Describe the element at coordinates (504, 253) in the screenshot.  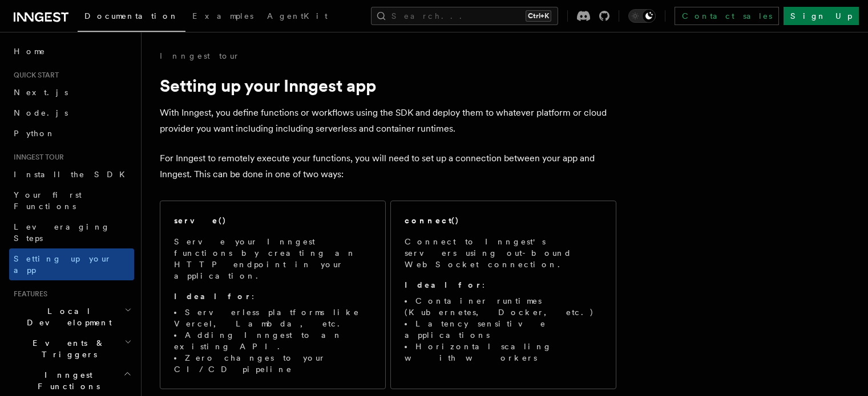
I see `p: Connect to Inngest's servers using out-bound WebSocket connection.` at that location.